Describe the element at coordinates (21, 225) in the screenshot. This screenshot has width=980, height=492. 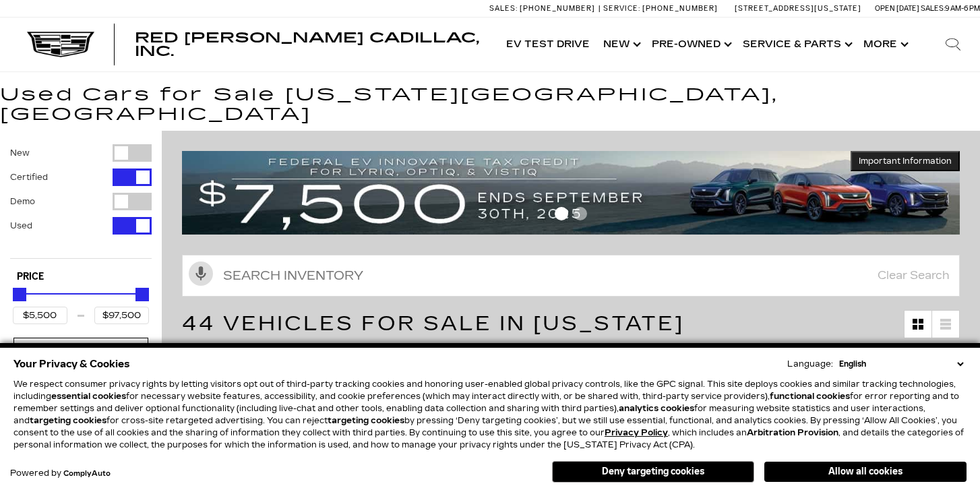
I see `label: Used` at that location.